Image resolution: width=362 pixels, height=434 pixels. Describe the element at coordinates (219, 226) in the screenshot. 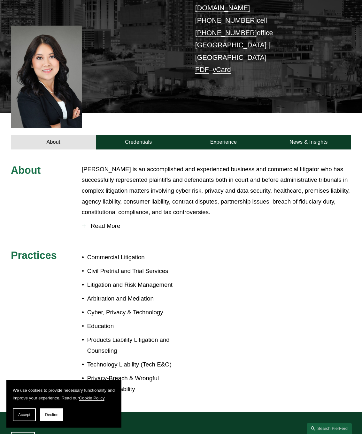

I see `span: Read More` at that location.